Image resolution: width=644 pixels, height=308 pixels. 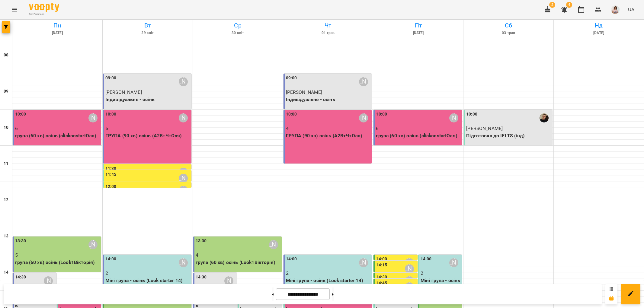 What do you see at coordinates (111, 187) in the screenshot?
I see `label: 12:00` at bounding box center [111, 187].